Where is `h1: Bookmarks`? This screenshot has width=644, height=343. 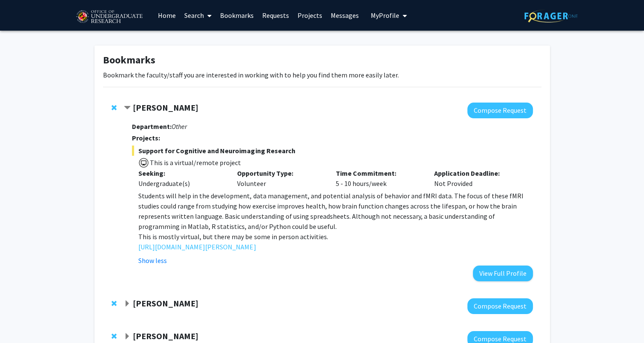 h1: Bookmarks is located at coordinates (322, 60).